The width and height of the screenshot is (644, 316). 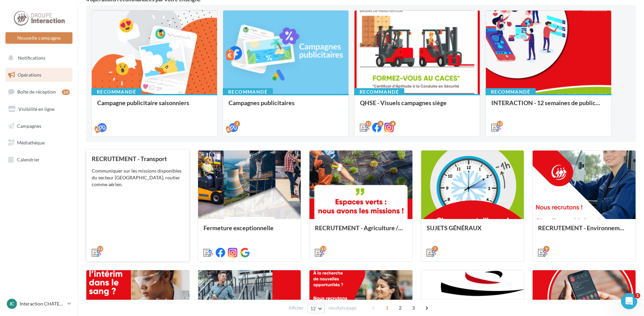 What do you see at coordinates (39, 143) in the screenshot?
I see `a: Médiathèque` at bounding box center [39, 143].